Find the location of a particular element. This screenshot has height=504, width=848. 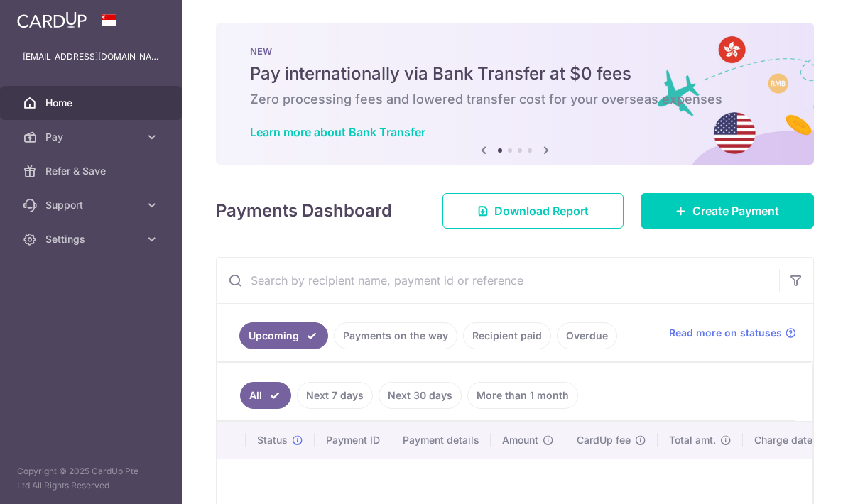

span: Settings is located at coordinates (92, 239).